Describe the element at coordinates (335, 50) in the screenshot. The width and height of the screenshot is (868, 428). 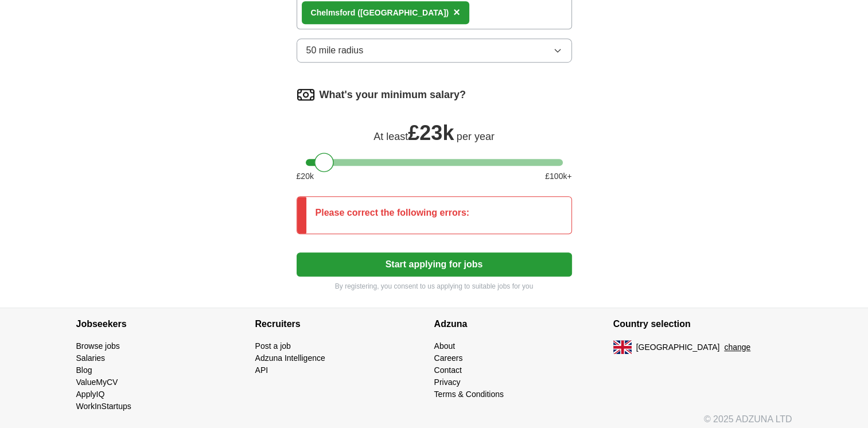
I see `span: 50 mile radius` at that location.